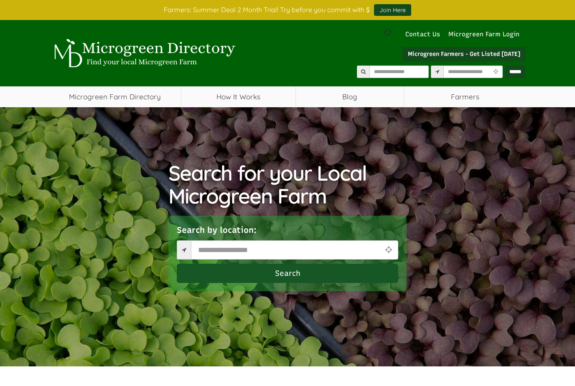 The width and height of the screenshot is (575, 386). Describe the element at coordinates (115, 97) in the screenshot. I see `a: Microgreen Farm Directory` at that location.